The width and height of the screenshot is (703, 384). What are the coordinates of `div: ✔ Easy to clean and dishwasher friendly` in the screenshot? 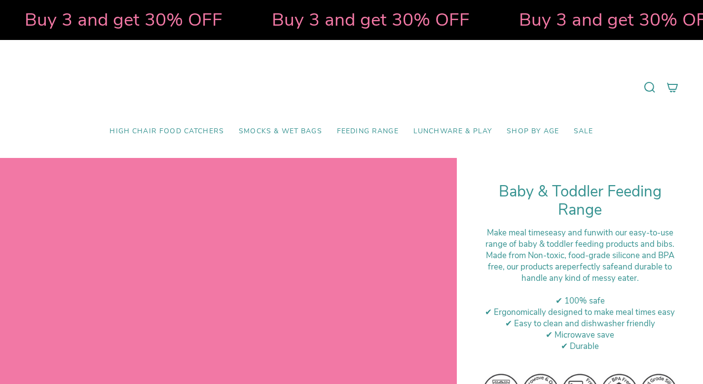 It's located at (579, 323).